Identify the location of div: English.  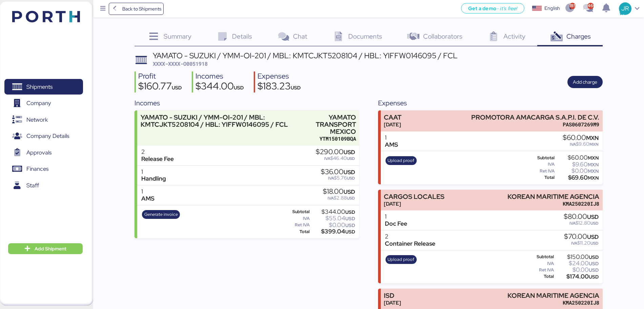
(552, 8).